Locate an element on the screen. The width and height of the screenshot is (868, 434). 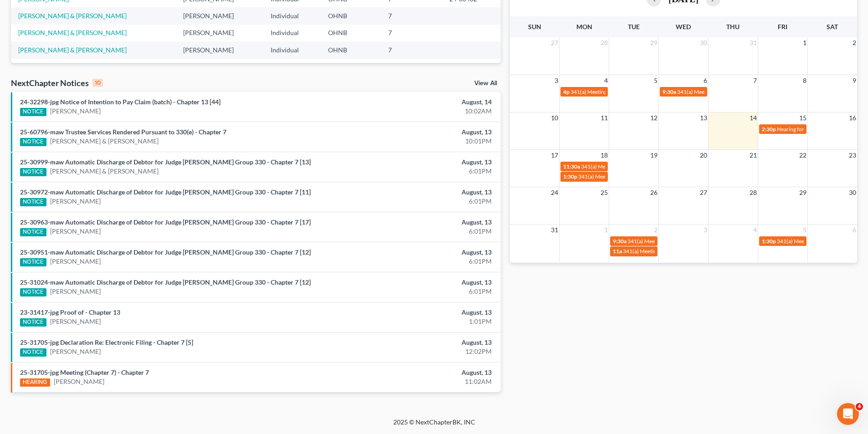
a: 23-31417-jpg Proof of - Chapter 13 is located at coordinates (70, 312).